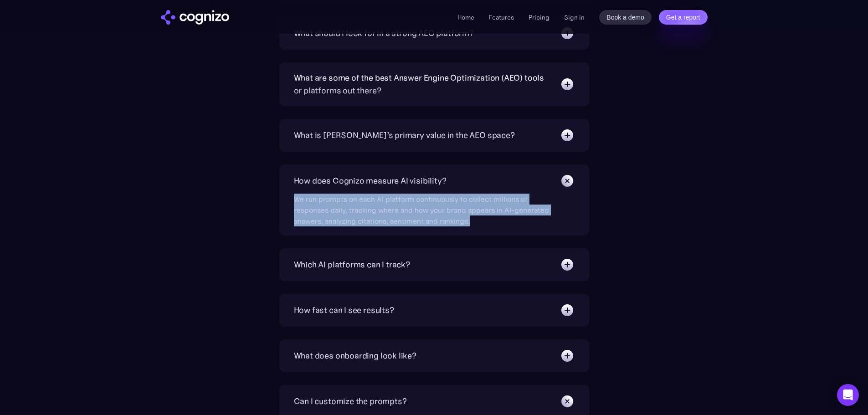 This screenshot has width=868, height=415. Describe the element at coordinates (848, 395) in the screenshot. I see `div: Open Intercom Messenger` at that location.